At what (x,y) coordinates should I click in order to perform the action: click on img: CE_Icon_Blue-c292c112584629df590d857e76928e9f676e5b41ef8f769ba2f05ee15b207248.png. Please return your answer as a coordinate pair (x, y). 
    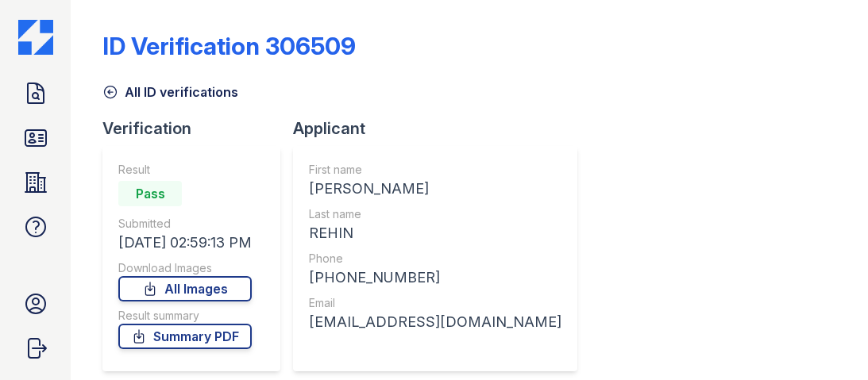
    Looking at the image, I should click on (36, 38).